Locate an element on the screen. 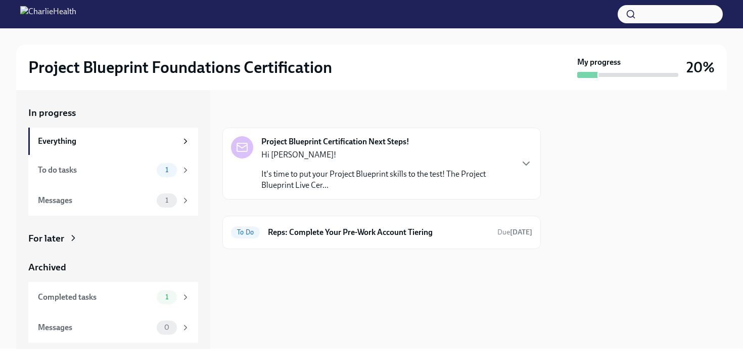  a: For later is located at coordinates (113, 238).